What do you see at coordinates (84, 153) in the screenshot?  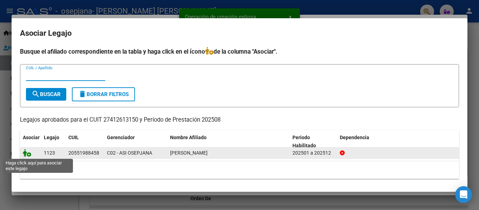 I see `div: 20551988458` at bounding box center [84, 153].